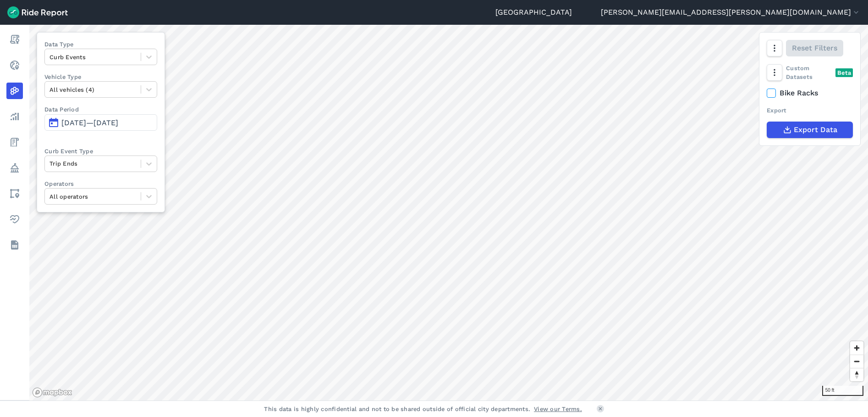 The width and height of the screenshot is (868, 417). What do you see at coordinates (15, 193) in the screenshot?
I see `a: Areas` at bounding box center [15, 193].